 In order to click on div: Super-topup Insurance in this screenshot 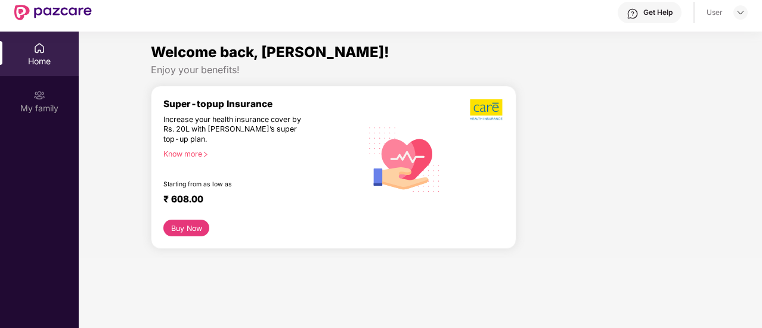, I will do `click(262, 104)`.